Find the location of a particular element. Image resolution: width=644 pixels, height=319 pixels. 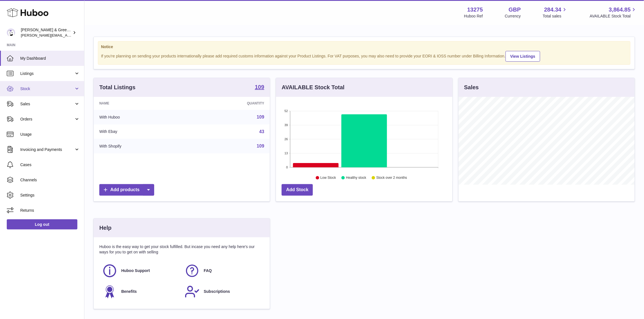

span: Benefits is located at coordinates (129, 292).